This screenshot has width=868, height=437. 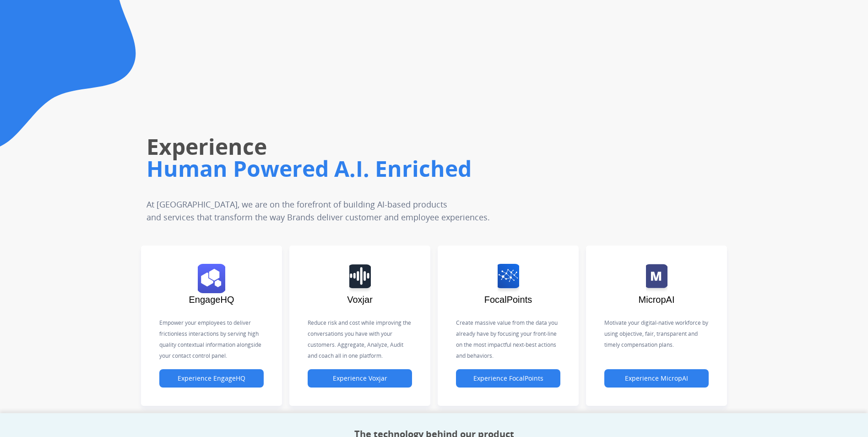 What do you see at coordinates (657, 300) in the screenshot?
I see `span: MicropAI` at bounding box center [657, 300].